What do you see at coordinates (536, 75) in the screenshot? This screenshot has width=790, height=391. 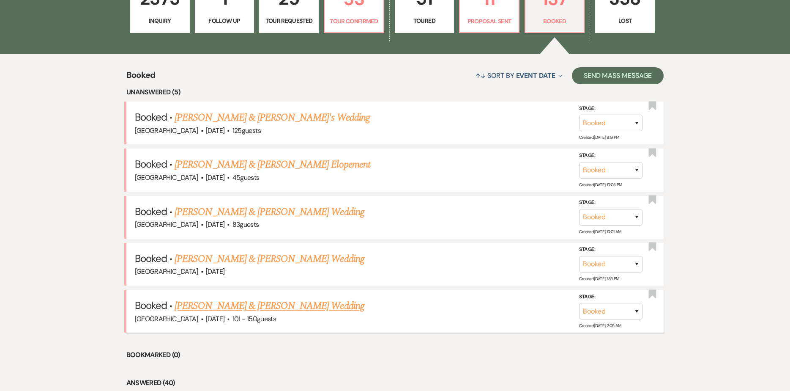 I see `span: Event Date` at bounding box center [536, 75].